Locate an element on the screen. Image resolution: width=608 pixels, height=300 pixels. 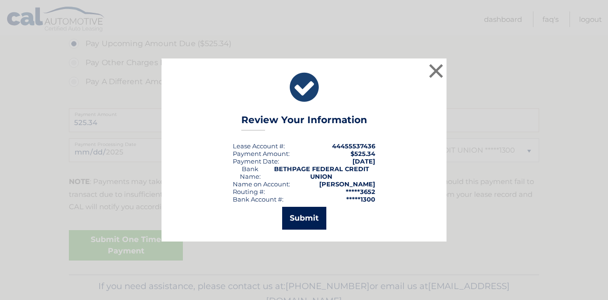
div: Payment Amount: is located at coordinates (261, 153).